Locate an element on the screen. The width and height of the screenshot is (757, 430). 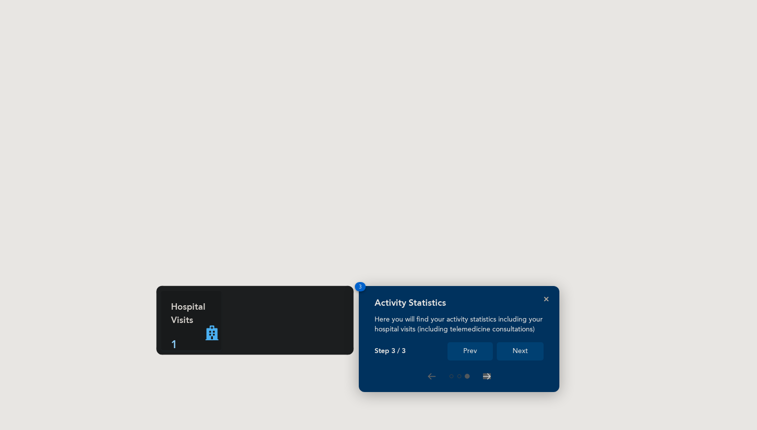
h4: Activity Statistics is located at coordinates (410, 303).